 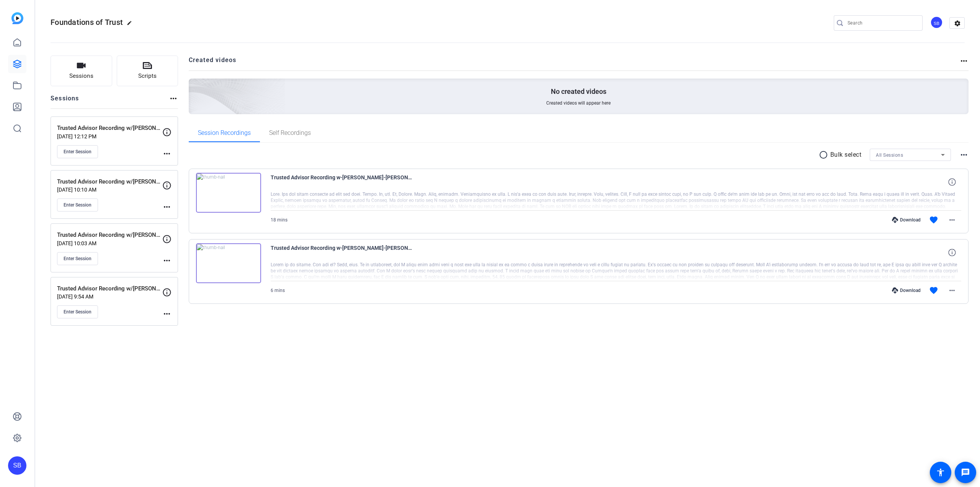 What do you see at coordinates (825, 154) in the screenshot?
I see `mat-icon: radio_button_unchecked` at bounding box center [825, 154].